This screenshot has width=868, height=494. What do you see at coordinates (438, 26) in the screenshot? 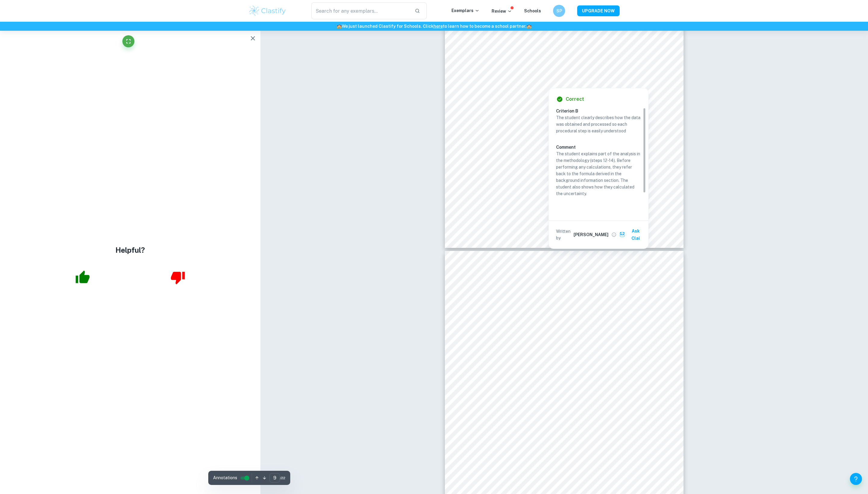
I see `a: here` at bounding box center [438, 26].